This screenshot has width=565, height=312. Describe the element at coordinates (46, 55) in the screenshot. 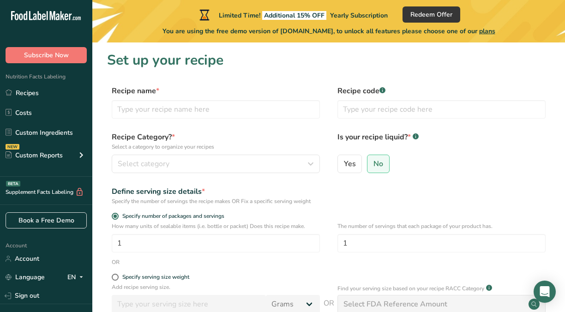

I see `button: Subscribe Now` at that location.